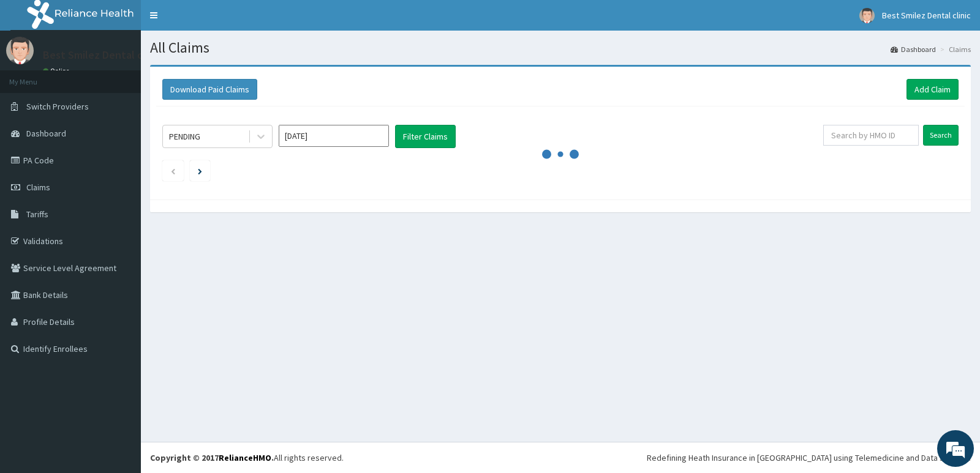  I want to click on span: Dashboard, so click(46, 133).